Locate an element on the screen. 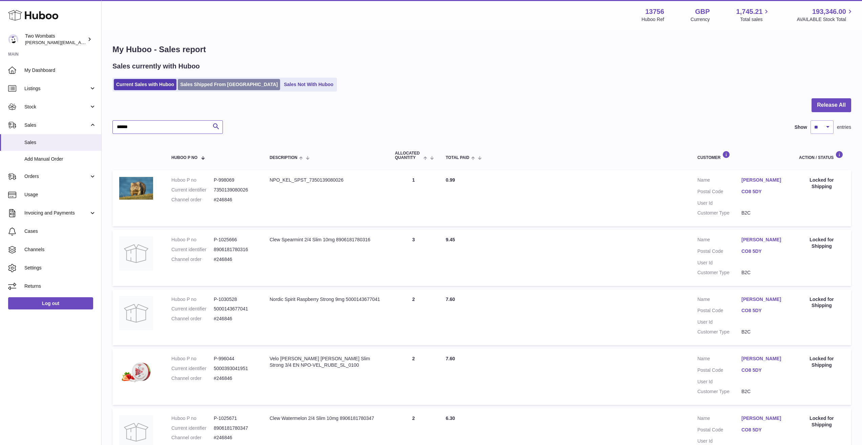 The image size is (862, 445). span: 1,745.21 is located at coordinates (750, 12).